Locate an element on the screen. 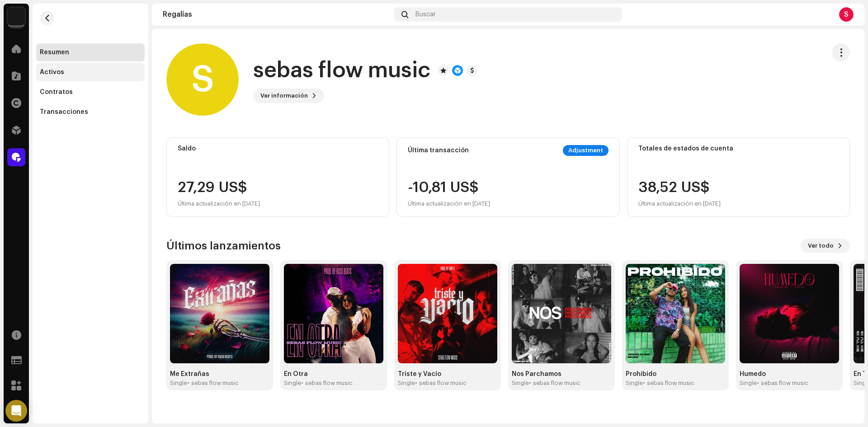 This screenshot has height=427, width=868. img: 4ad64273-c66f-4700-8e04-2cb36eaba53f is located at coordinates (448, 313).